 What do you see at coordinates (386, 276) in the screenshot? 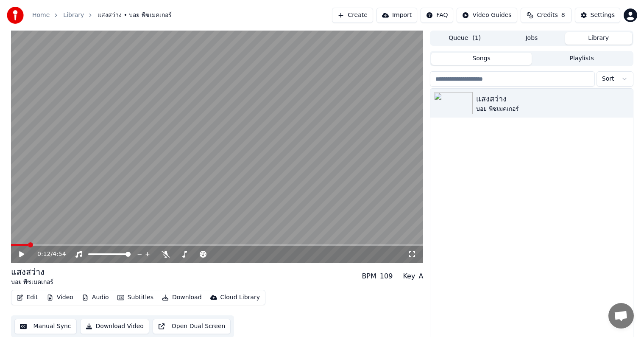
I see `div: 109` at bounding box center [386, 276].